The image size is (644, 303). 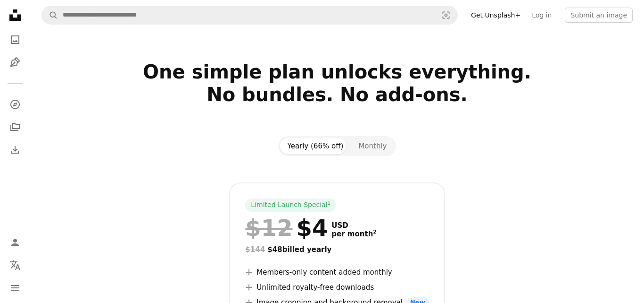 What do you see at coordinates (15, 288) in the screenshot?
I see `button: Menu` at bounding box center [15, 288].